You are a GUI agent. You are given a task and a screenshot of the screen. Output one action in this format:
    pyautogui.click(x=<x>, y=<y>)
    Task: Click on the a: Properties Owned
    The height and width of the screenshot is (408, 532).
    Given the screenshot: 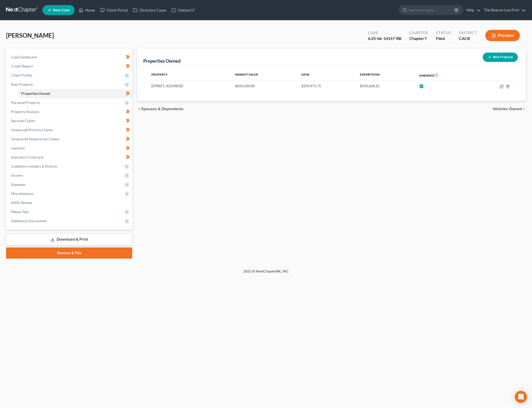 What is the action you would take?
    pyautogui.click(x=75, y=93)
    